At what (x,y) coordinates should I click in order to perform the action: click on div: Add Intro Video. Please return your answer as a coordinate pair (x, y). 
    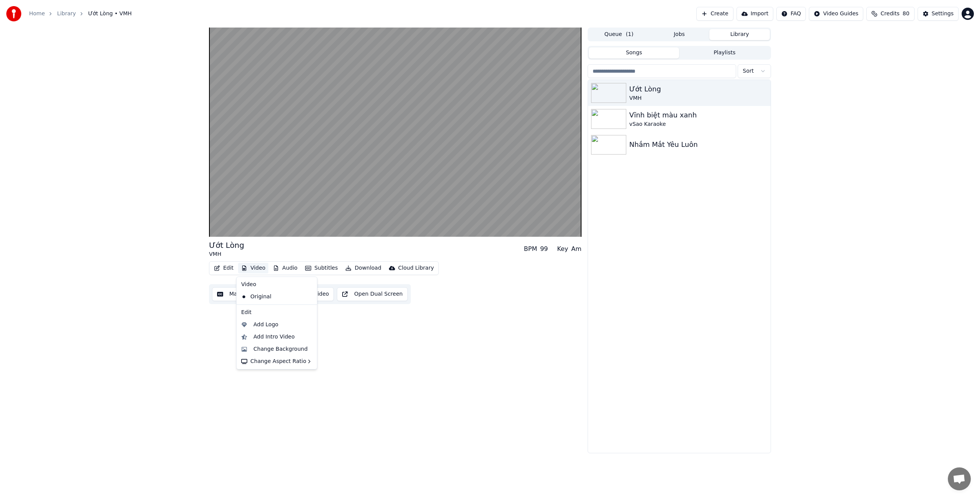
    Looking at the image, I should click on (274, 338).